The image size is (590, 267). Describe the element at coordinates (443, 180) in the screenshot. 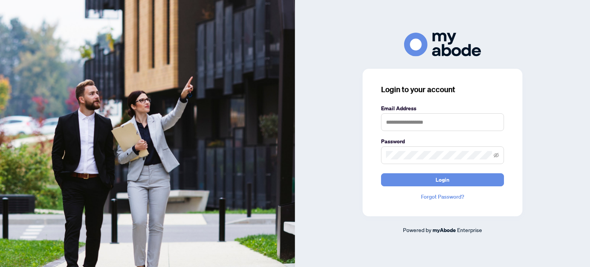

I see `span: Login` at that location.